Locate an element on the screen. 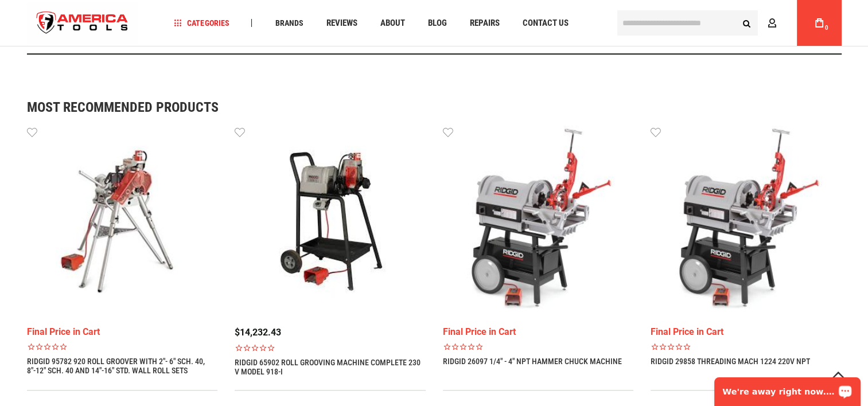 The width and height of the screenshot is (868, 406). span: Brands is located at coordinates (289, 23).